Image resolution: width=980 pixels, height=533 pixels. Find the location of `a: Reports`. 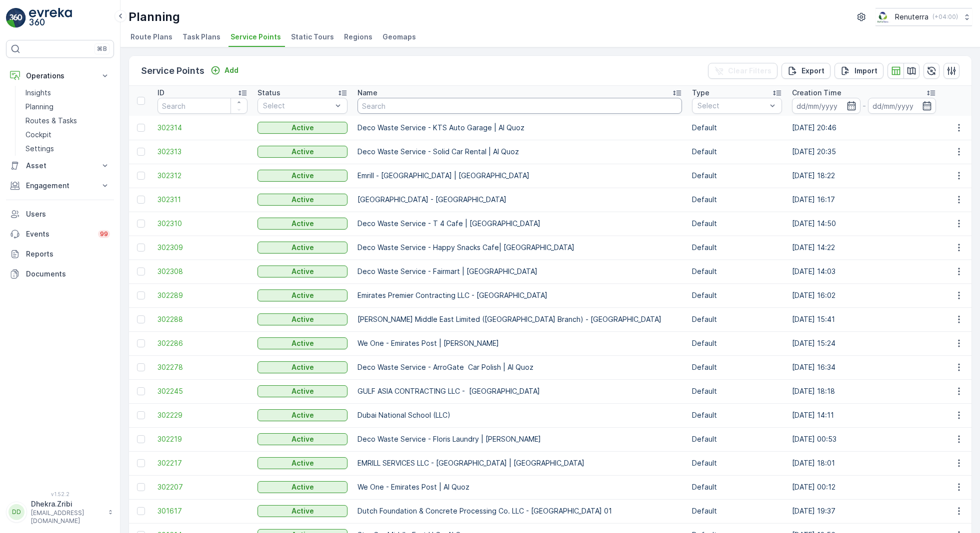

a: Reports is located at coordinates (60, 254).